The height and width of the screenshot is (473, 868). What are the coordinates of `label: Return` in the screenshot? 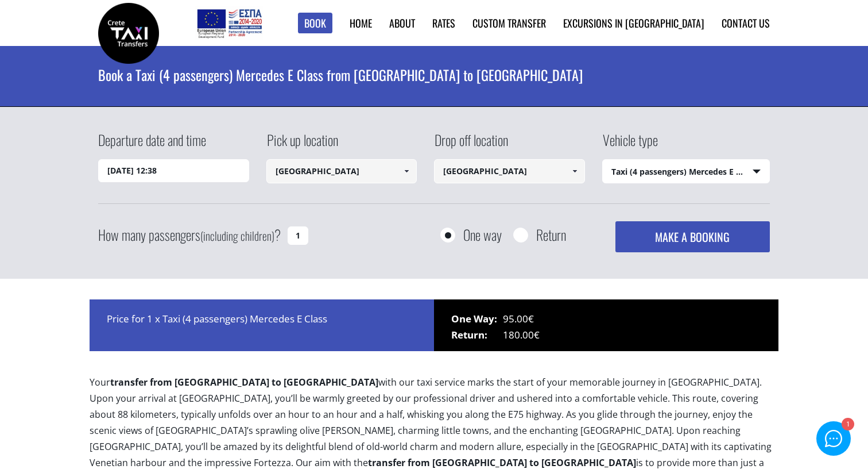 It's located at (551, 234).